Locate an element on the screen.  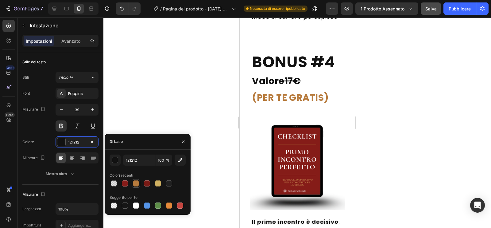
font: 1 prodotto assegnato is located at coordinates (382, 9).